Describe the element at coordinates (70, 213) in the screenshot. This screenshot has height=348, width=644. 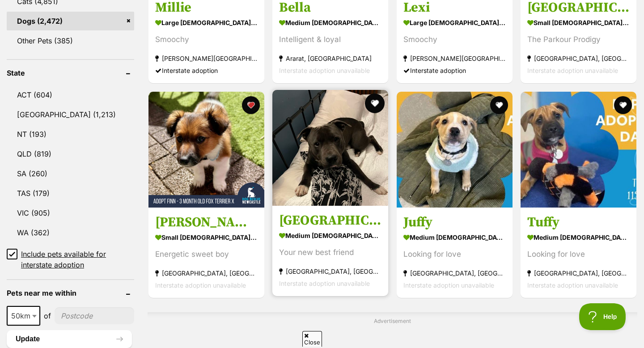
I see `a: VIC (905)` at that location.